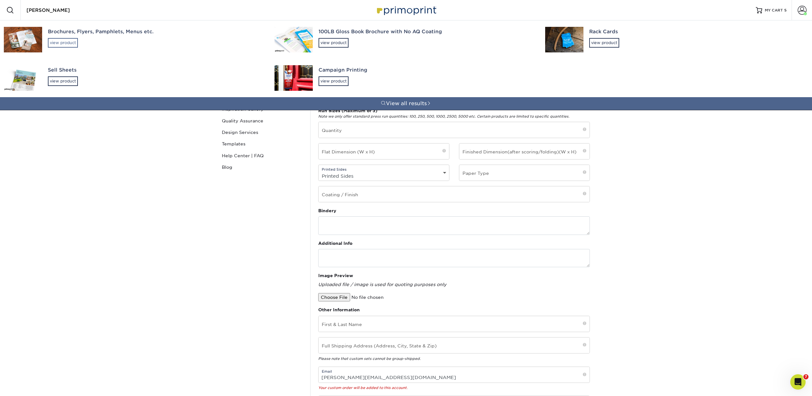 This screenshot has width=812, height=396. I want to click on em: Note we only offer standard press run quantities: 100, 250, 500, 1000, 2500, 5000 etc. Certain pr..., so click(444, 116).